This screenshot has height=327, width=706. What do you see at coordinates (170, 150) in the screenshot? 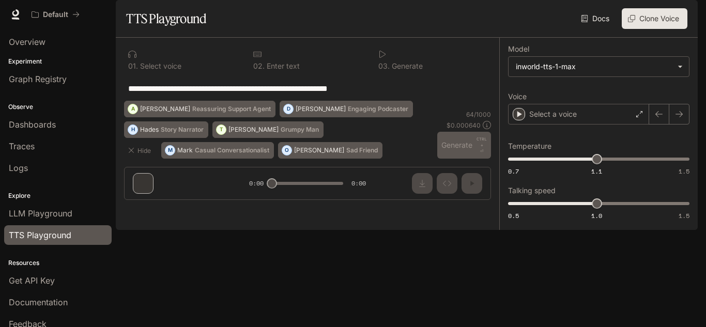
I see `div: M` at bounding box center [170, 150].